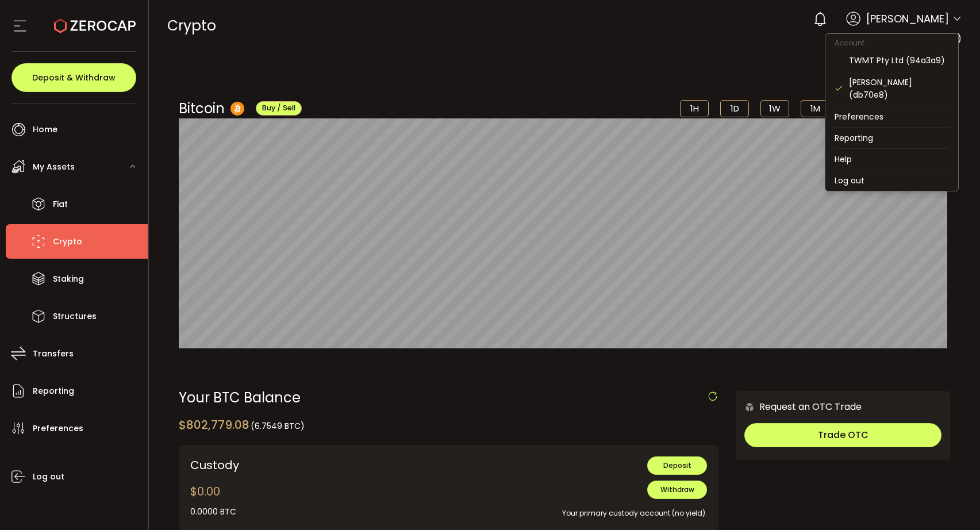  Describe the element at coordinates (891, 117) in the screenshot. I see `li: Preferences` at that location.